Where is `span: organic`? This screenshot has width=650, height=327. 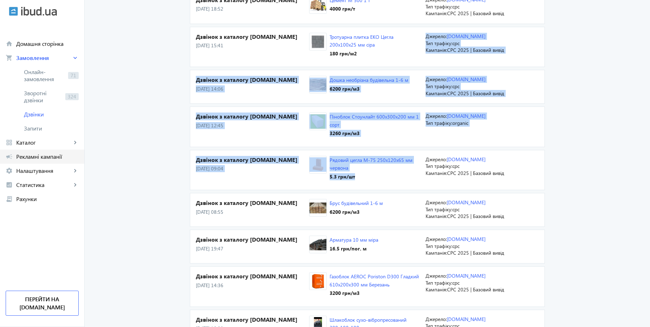 span: organic is located at coordinates (460, 123).